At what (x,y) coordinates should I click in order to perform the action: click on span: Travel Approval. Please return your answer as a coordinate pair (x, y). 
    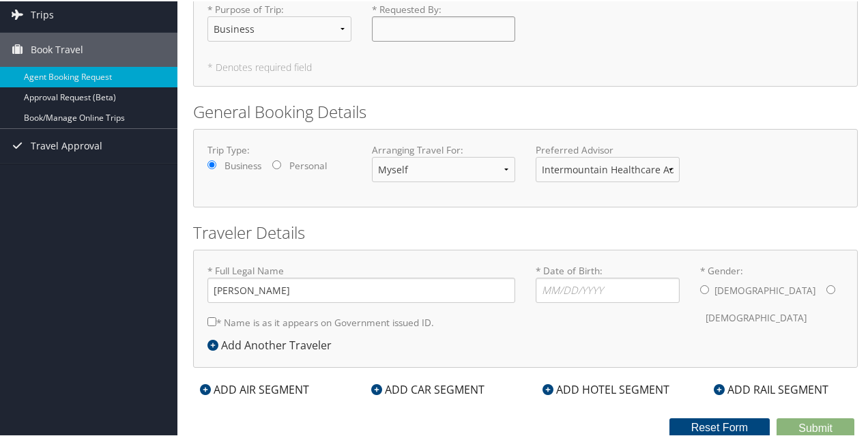
    Looking at the image, I should click on (66, 145).